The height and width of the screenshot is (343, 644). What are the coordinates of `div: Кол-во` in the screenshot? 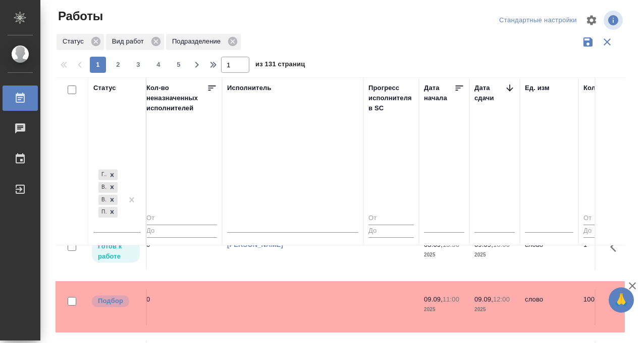 It's located at (594, 88).